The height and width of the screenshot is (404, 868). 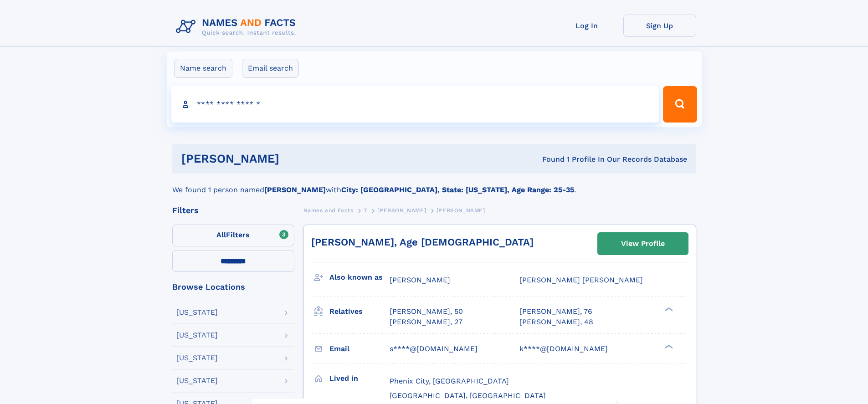 I want to click on a: T, so click(x=365, y=210).